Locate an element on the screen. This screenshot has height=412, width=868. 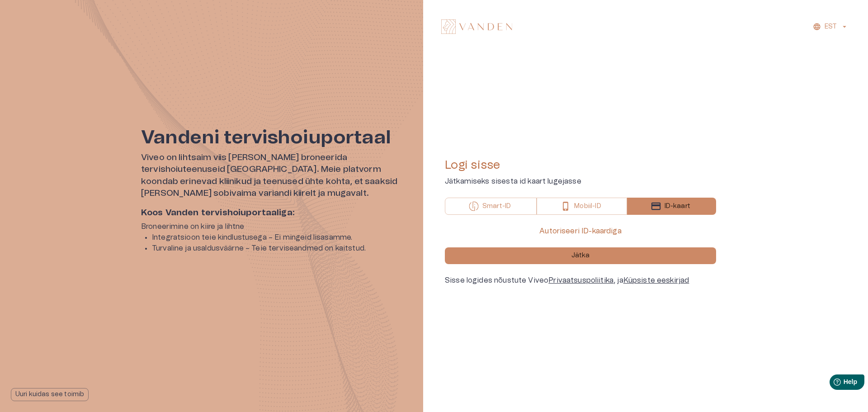
a: Privaatsuspoliitika is located at coordinates (581, 280).